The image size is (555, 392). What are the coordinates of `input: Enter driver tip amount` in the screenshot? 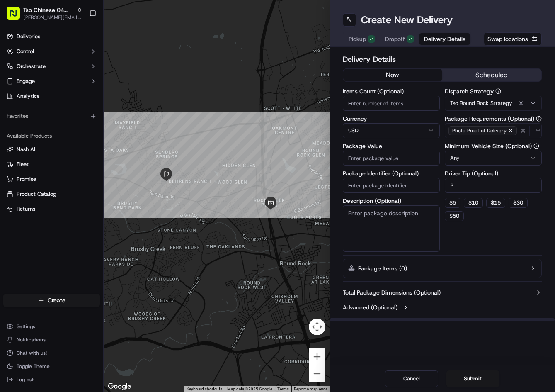 It's located at (493, 185).